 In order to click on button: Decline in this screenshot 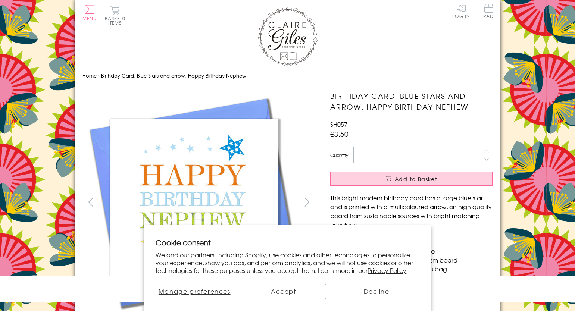, I will do `click(376, 291)`.